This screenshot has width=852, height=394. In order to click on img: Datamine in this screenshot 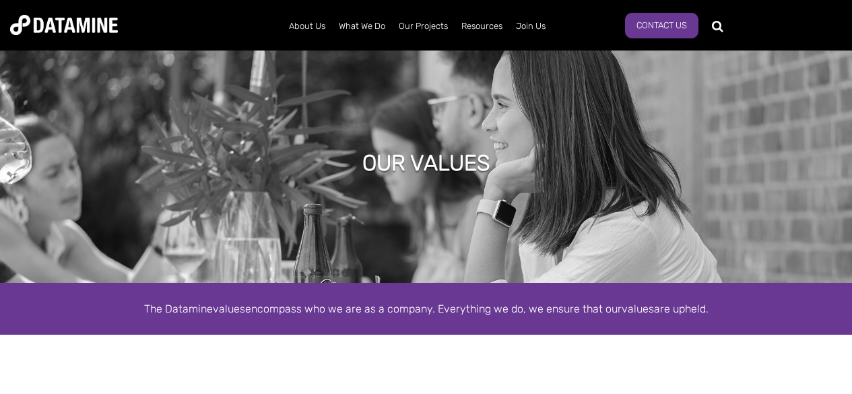, I will do `click(64, 25)`.